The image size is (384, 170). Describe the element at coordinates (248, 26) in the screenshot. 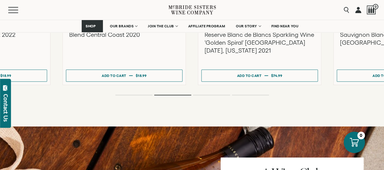

I see `a: OUR STORY` at that location.